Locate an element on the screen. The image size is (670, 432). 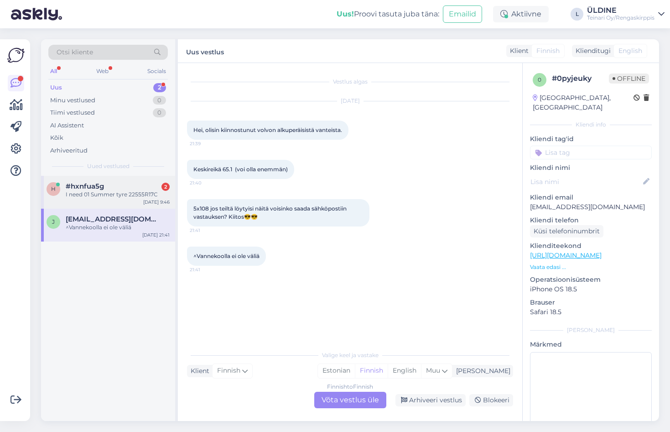
span: Uued vestlused is located at coordinates (108, 166).